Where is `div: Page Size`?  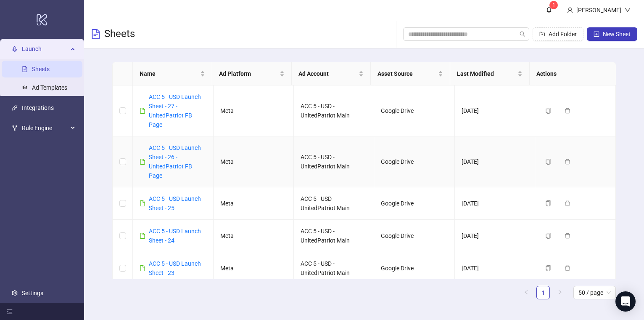
div: Page Size is located at coordinates (595, 293).